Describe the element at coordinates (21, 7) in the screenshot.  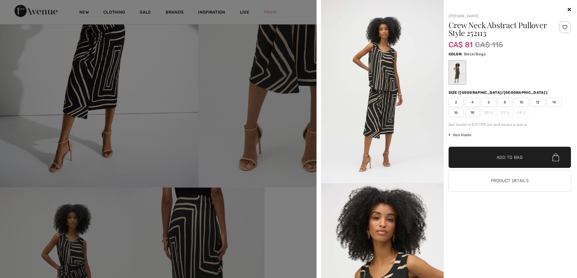
I see `span: 1 new` at that location.